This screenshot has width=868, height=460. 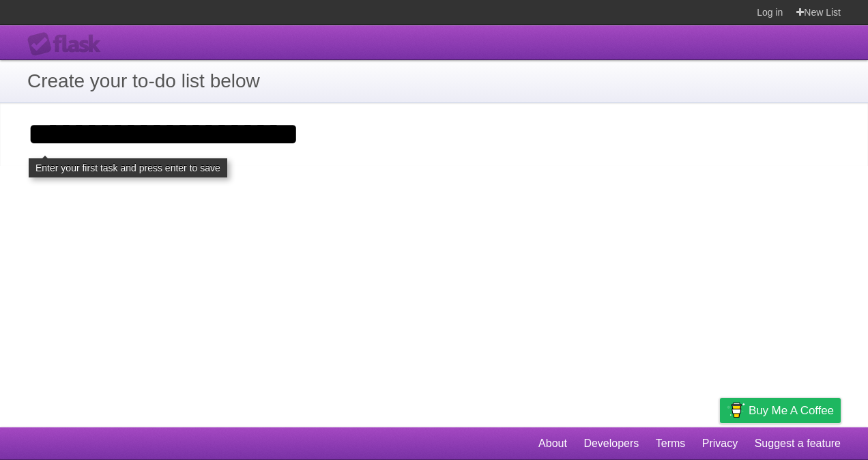 What do you see at coordinates (798, 443) in the screenshot?
I see `a: Suggest a feature` at bounding box center [798, 443].